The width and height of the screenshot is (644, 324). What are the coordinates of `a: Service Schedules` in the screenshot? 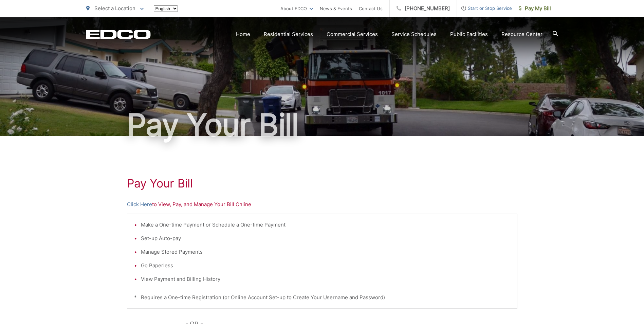 It's located at (414, 34).